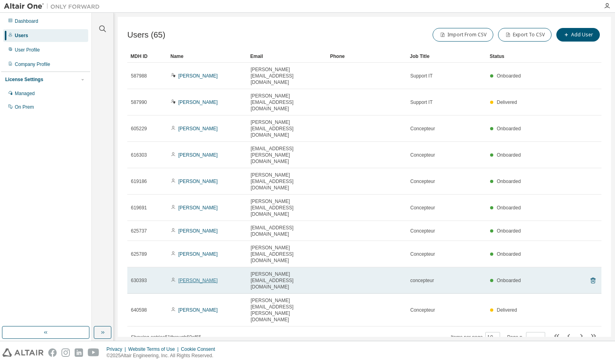  I want to click on div: Phone, so click(367, 56).